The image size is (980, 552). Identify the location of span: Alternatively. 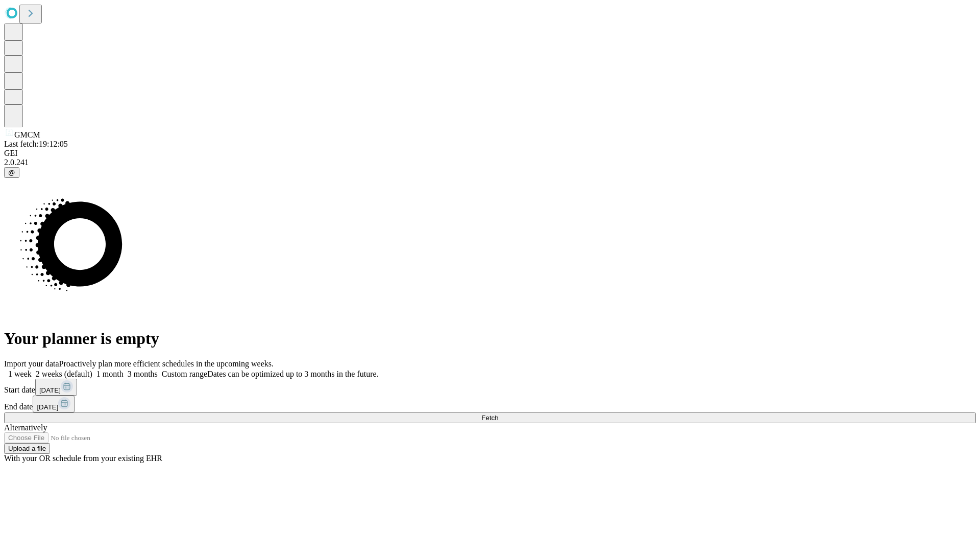
(25, 427).